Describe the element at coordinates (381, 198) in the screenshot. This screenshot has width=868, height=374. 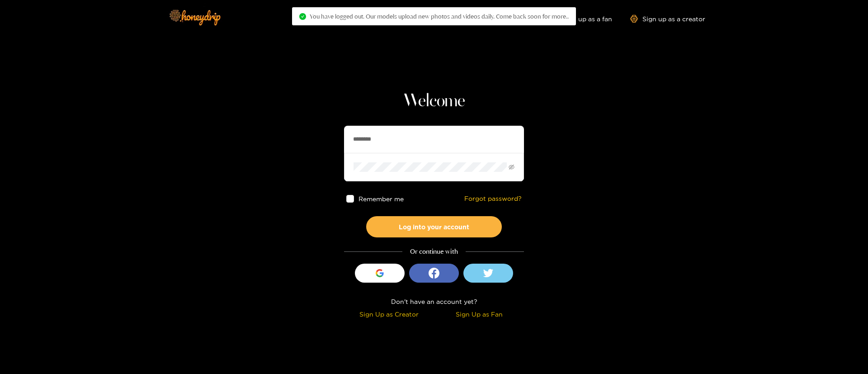
I see `span: Remember me` at that location.